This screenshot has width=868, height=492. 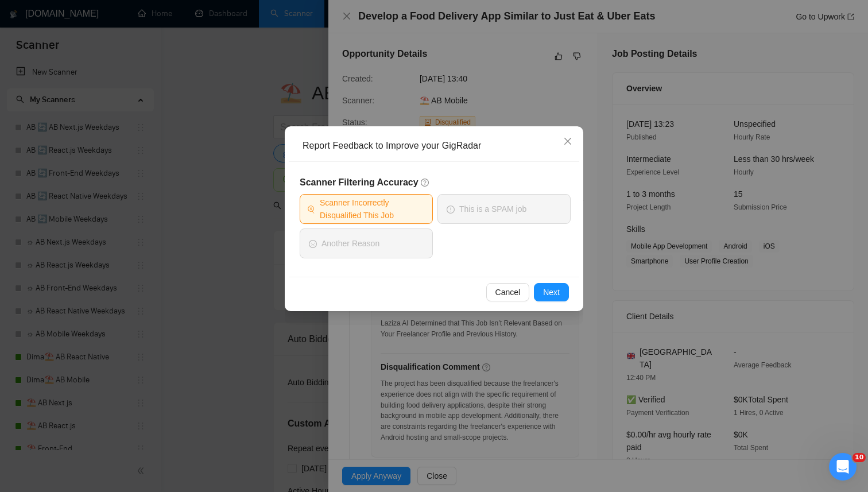 What do you see at coordinates (551, 292) in the screenshot?
I see `span: Next` at bounding box center [551, 292].